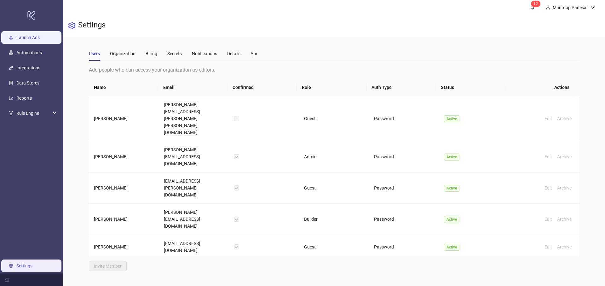  What do you see at coordinates (108, 266) in the screenshot?
I see `button: Invite Member` at bounding box center [108, 266].